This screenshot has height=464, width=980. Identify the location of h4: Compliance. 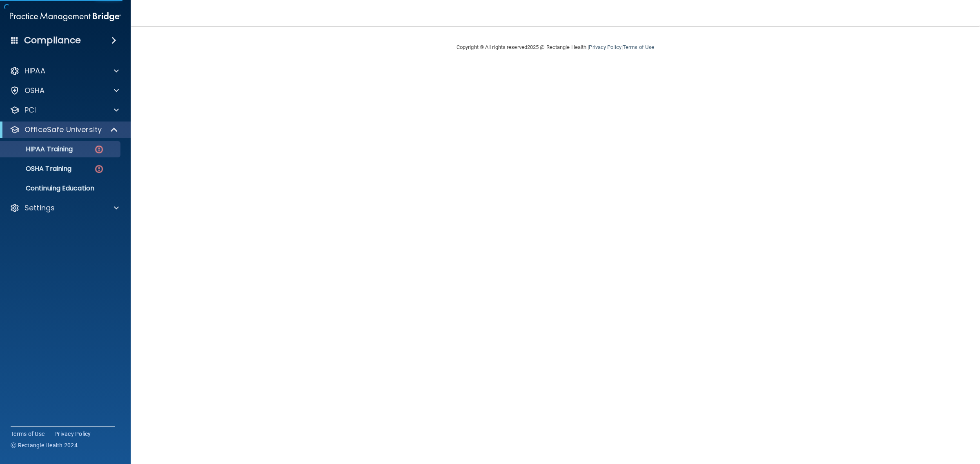
(53, 41).